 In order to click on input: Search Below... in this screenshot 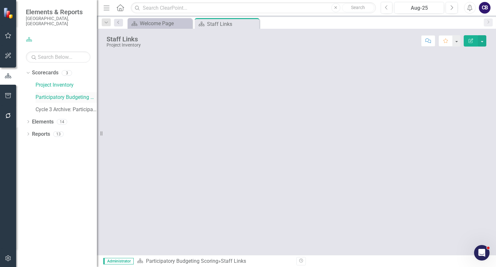, I will do `click(58, 57)`.